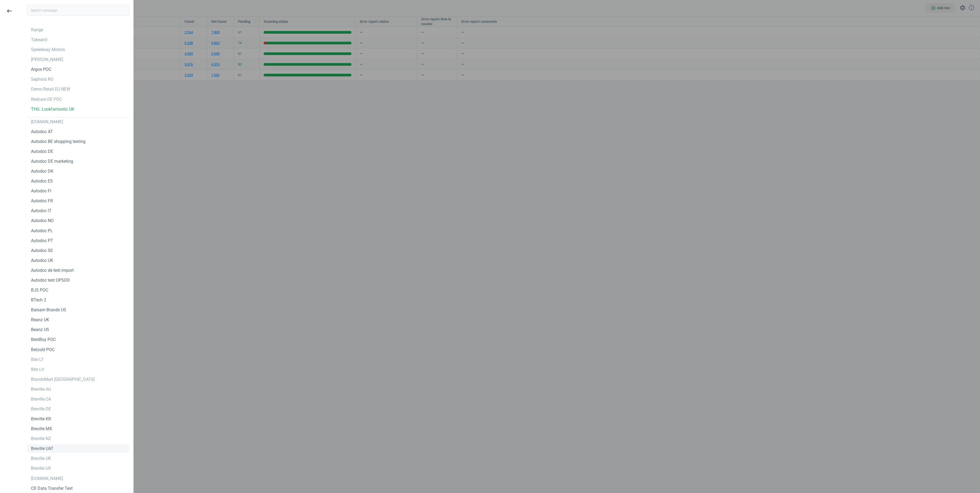  I want to click on div: Betzold POC, so click(43, 350).